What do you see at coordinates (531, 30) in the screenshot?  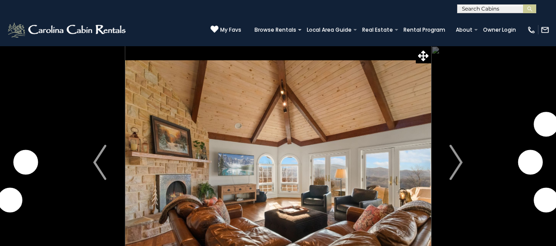 I see `img: phone-regular-white.png` at bounding box center [531, 30].